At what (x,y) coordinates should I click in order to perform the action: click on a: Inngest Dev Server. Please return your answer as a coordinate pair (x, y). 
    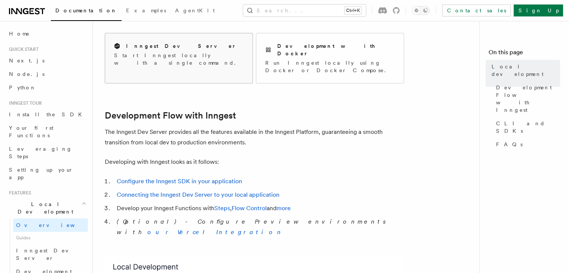
    Looking at the image, I should click on (51, 255).